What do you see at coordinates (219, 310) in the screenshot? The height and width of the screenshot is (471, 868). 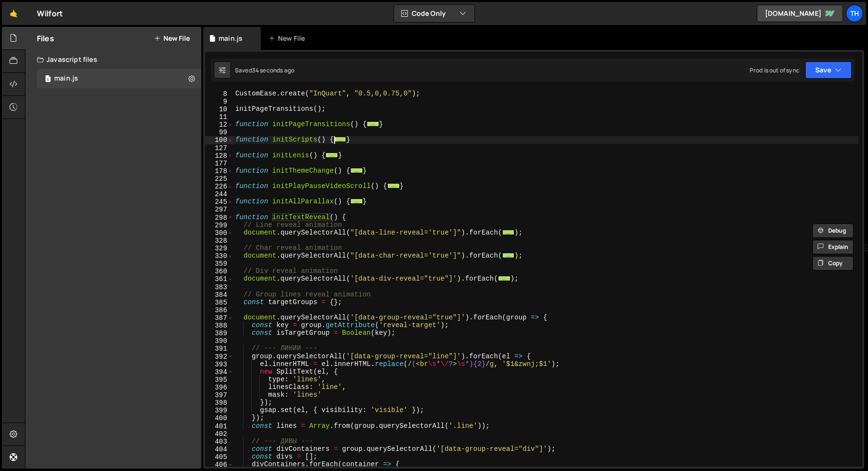 I see `div: 386` at bounding box center [219, 310].